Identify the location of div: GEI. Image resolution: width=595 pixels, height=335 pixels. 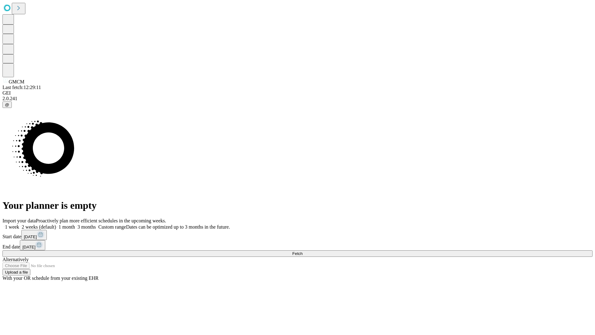
(297, 93).